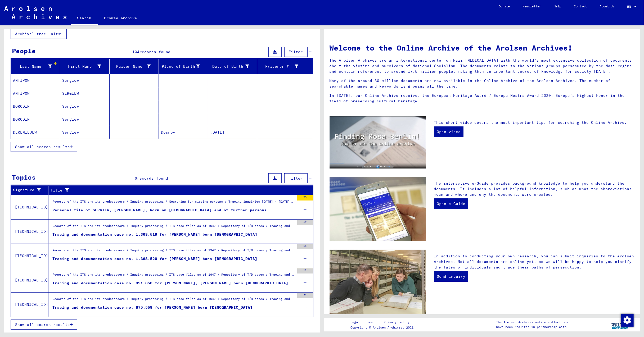 This screenshot has width=644, height=337. I want to click on img: eguide.jpg, so click(378, 209).